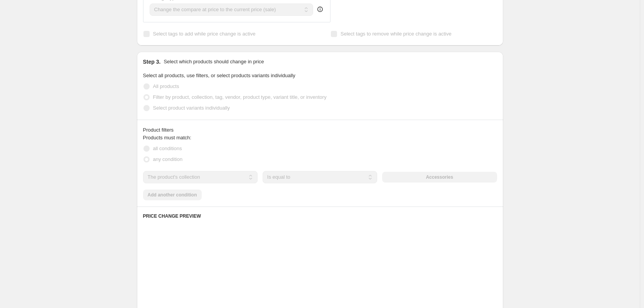 Image resolution: width=644 pixels, height=308 pixels. Describe the element at coordinates (192, 107) in the screenshot. I see `span: Select product variants individually` at that location.